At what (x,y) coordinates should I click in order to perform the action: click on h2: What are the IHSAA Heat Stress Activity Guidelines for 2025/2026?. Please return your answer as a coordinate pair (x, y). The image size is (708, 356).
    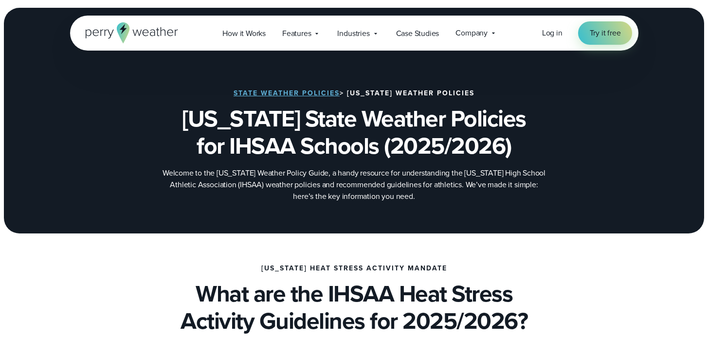
    Looking at the image, I should click on (354, 308).